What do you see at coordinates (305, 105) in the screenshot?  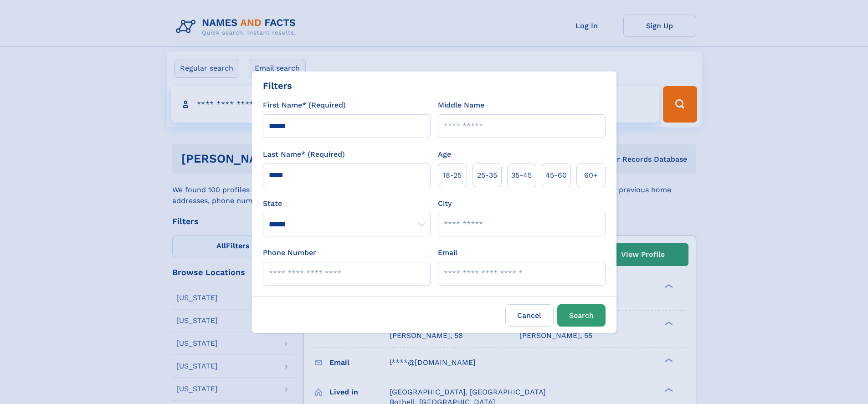 I see `label: First Name* (Required)` at bounding box center [305, 105].